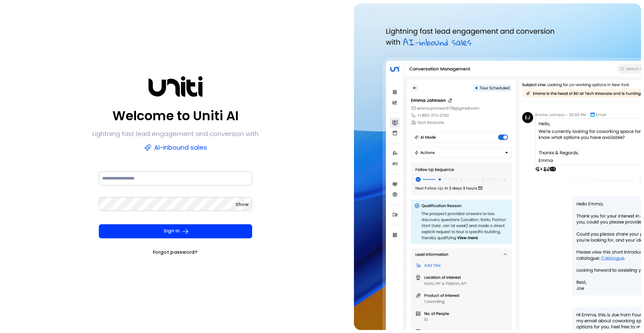 This screenshot has height=333, width=644. I want to click on img: auth-hero.png, so click(498, 167).